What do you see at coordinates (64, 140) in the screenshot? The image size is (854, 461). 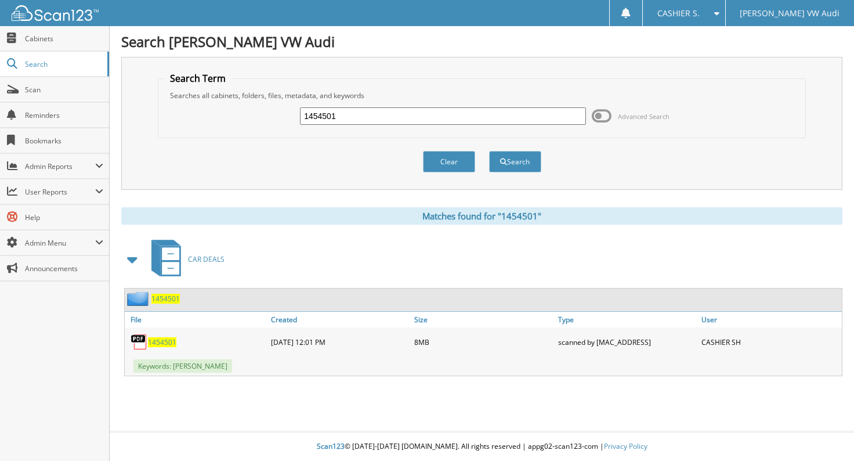 I see `span: Bookmarks` at bounding box center [64, 140].